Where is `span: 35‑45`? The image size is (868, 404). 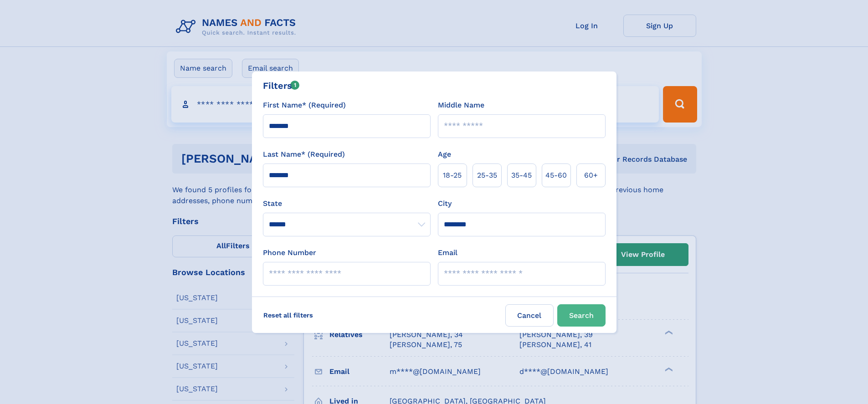
span: 35‑45 is located at coordinates (521, 175).